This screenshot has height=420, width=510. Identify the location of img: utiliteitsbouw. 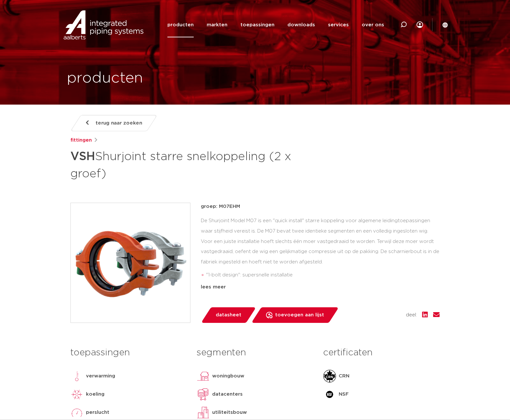
(203, 413).